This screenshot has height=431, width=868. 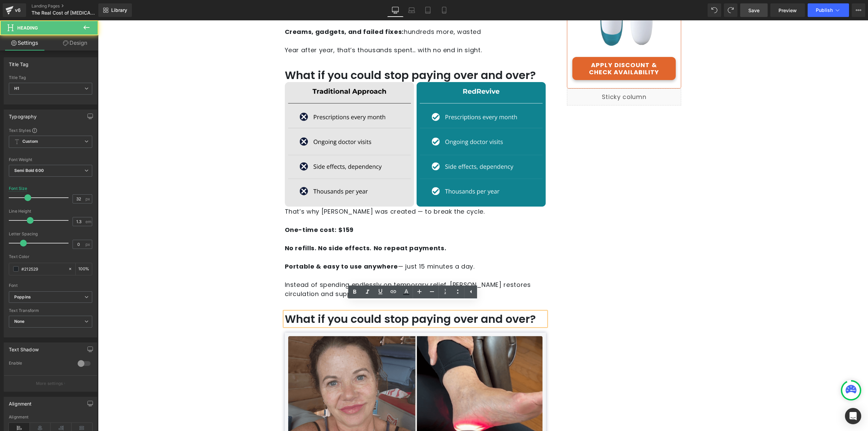 What do you see at coordinates (526, 48) in the screenshot?
I see `a: APPLY DISCOUNT & CHECK AVAILABILITY` at bounding box center [526, 48].